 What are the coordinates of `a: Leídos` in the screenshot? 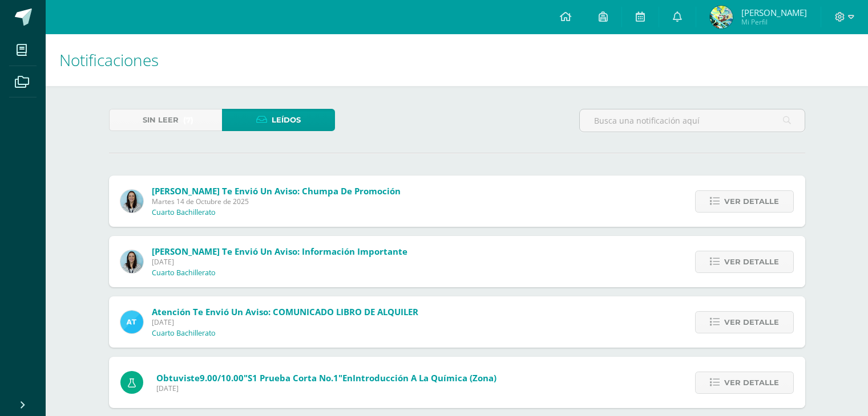 It's located at (278, 120).